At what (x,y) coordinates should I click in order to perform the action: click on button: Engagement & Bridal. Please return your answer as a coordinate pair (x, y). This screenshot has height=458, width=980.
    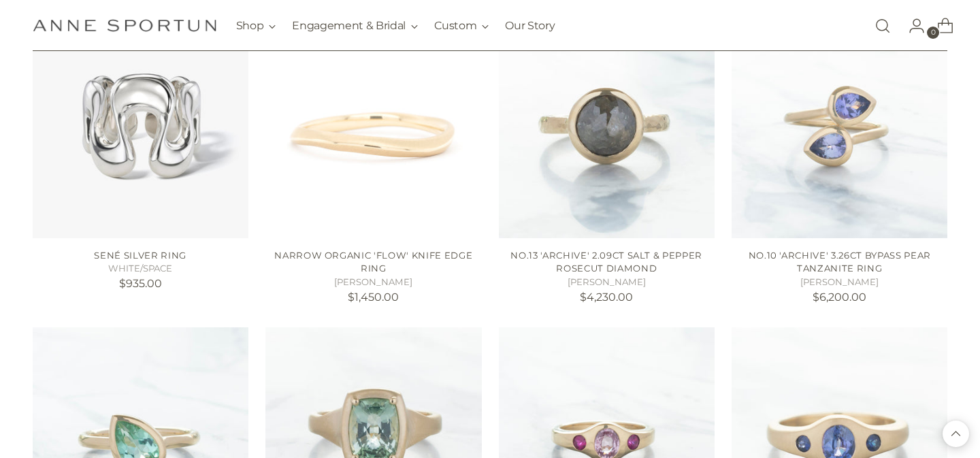
    Looking at the image, I should click on (354, 25).